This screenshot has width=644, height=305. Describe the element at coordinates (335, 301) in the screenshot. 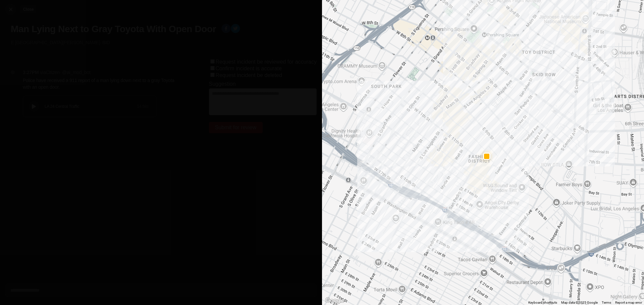

I see `a: Open this area in Google Maps (opens a new window)` at that location.